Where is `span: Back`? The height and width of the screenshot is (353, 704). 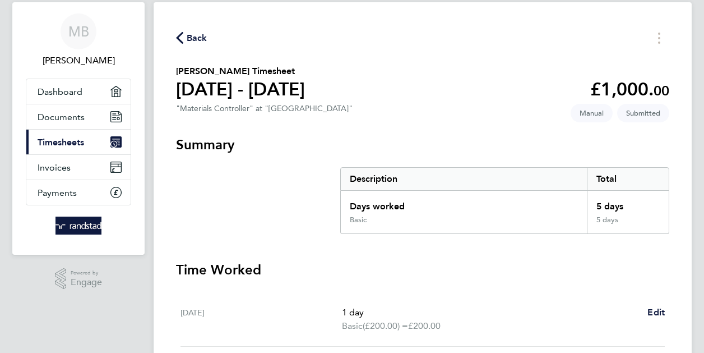 span: Back is located at coordinates (197, 38).